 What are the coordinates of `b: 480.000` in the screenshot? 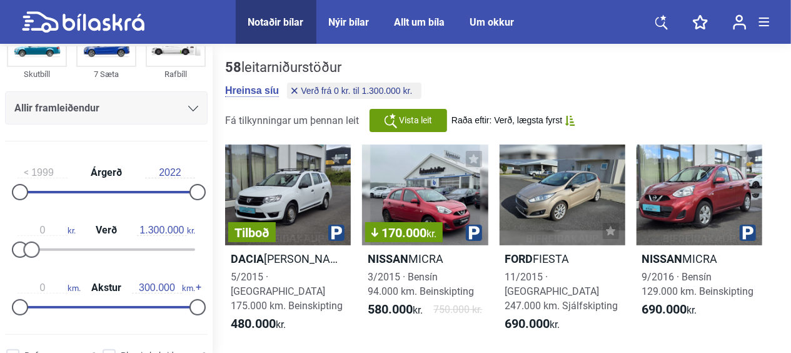 It's located at (253, 323).